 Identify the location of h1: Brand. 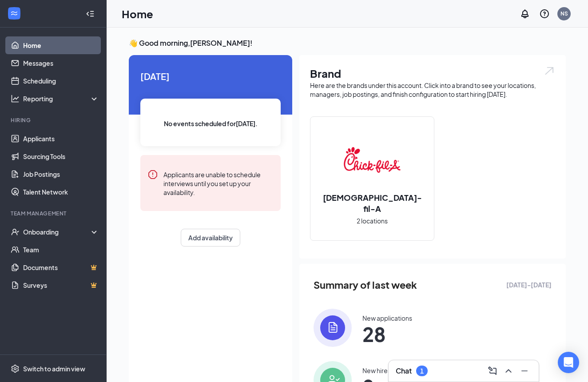
(433, 74).